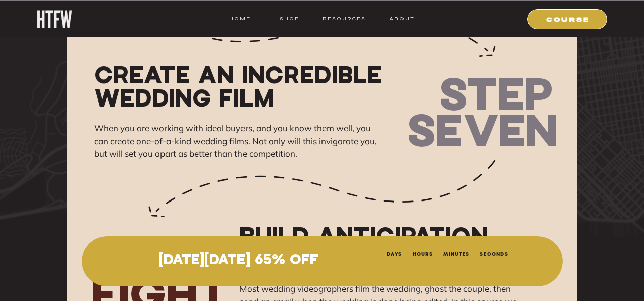  Describe the element at coordinates (289, 19) in the screenshot. I see `nav: shop` at that location.